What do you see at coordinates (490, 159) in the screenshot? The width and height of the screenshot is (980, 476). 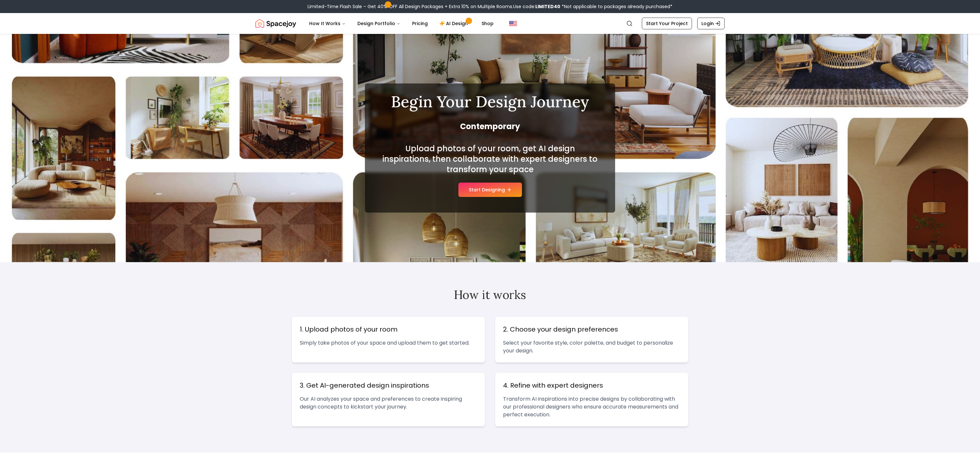 I see `h2: Upload photos of your room, get AI design inspirations, then collaborate with expert designers to...` at bounding box center [490, 159].